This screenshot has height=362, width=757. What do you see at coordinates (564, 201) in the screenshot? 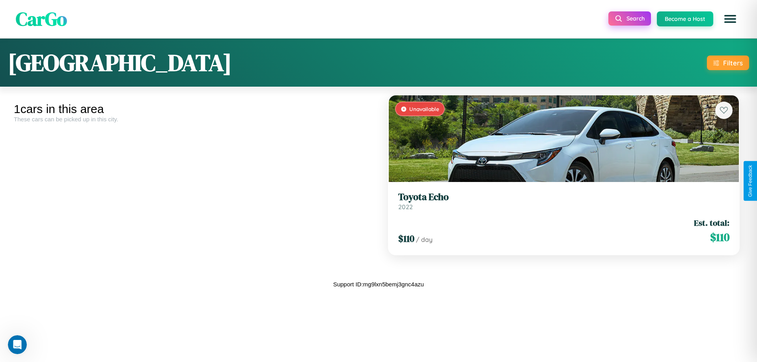
I see `a: Toyota Echo2022` at bounding box center [564, 201].